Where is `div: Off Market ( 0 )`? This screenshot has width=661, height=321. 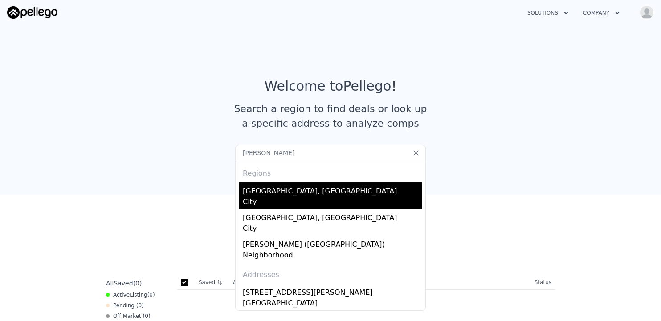 div: Off Market ( 0 ) is located at coordinates (128, 317).